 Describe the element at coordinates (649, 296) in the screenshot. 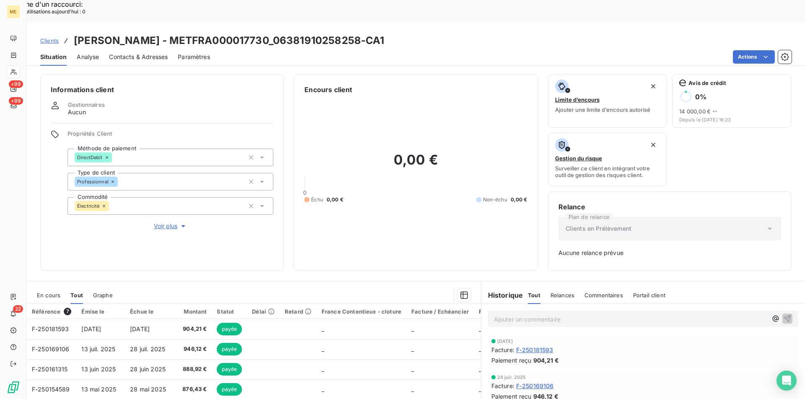

I see `span: Portail client` at that location.